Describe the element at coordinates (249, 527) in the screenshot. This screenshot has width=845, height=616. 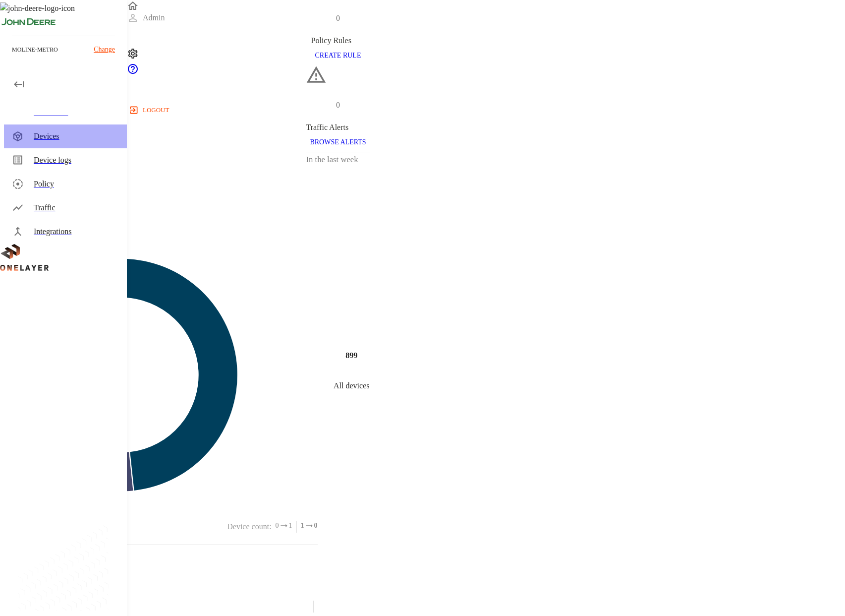
I see `p: Device count :` at that location.